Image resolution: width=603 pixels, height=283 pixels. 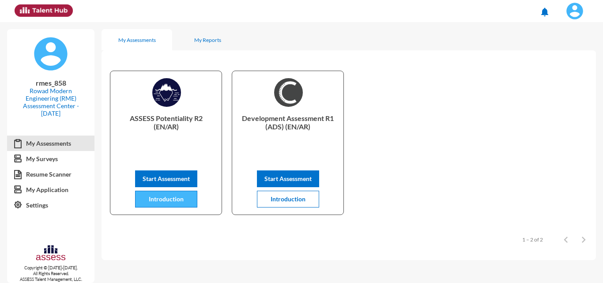 What do you see at coordinates (50, 254) in the screenshot?
I see `img: assesscompany-logo.png` at bounding box center [50, 254].